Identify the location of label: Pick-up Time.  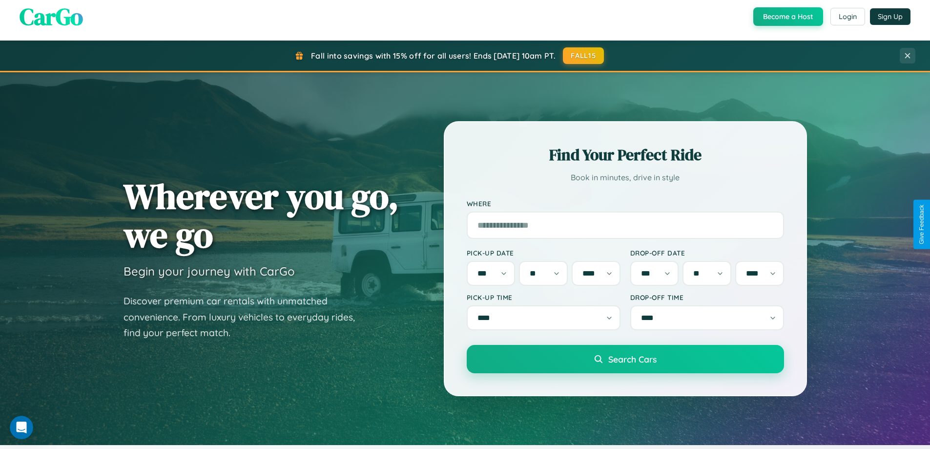
(543, 297).